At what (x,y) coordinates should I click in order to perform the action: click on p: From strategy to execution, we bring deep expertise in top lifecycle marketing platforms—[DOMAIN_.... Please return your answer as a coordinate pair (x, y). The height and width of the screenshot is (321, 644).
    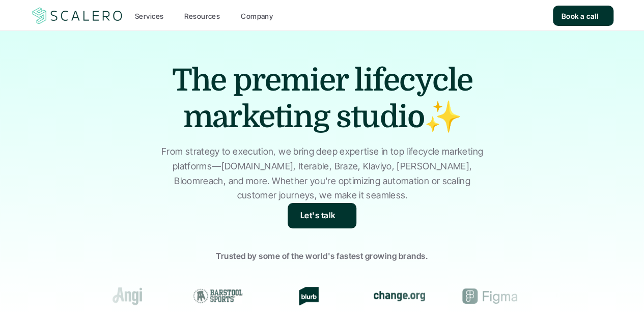
    Looking at the image, I should click on (322, 173).